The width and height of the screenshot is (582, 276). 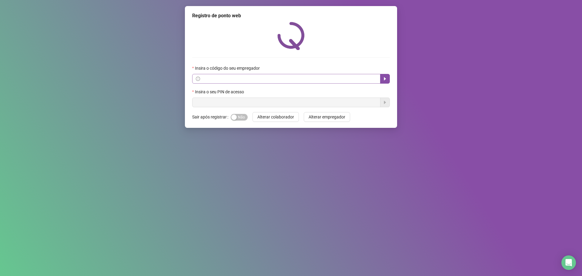 What do you see at coordinates (291, 36) in the screenshot?
I see `img: QRPoint` at bounding box center [291, 36].